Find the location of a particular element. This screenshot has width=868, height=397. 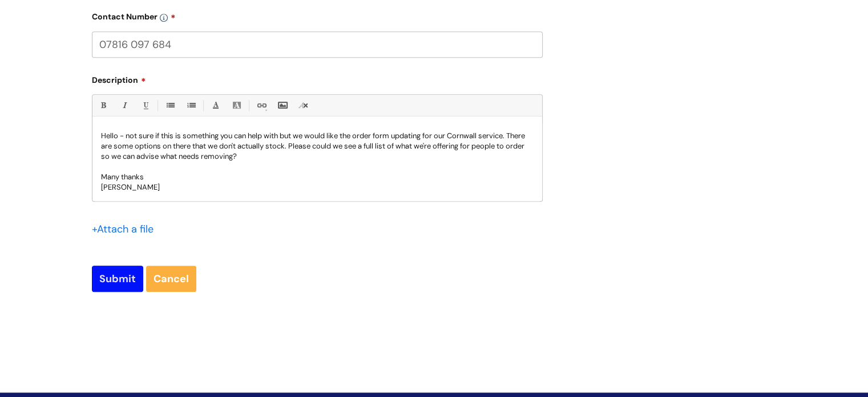

a: Link is located at coordinates (261, 105).